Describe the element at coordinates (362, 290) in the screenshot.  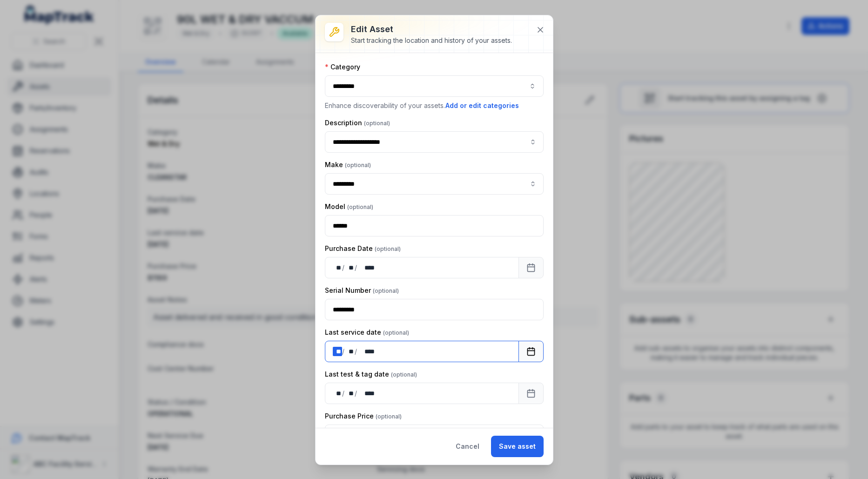
I see `label: Serial Number` at that location.